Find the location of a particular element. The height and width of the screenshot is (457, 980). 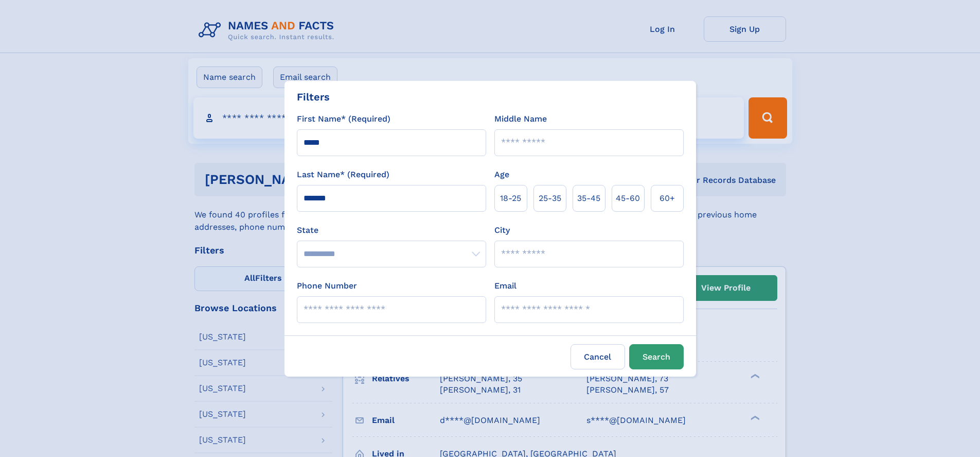

label: First Name* (Required) is located at coordinates (344, 119).